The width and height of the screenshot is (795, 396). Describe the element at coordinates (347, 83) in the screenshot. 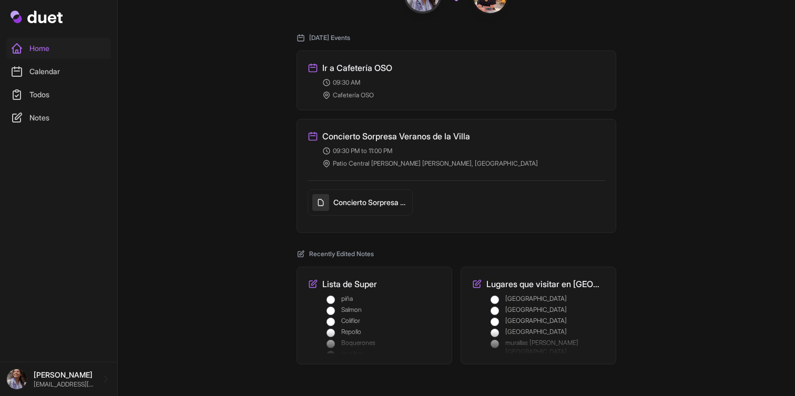

I see `span: 09:30 AM` at that location.